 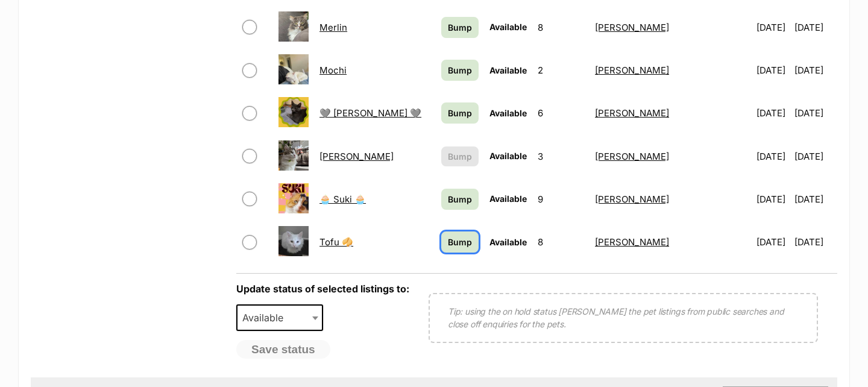 What do you see at coordinates (336, 242) in the screenshot?
I see `a: Tofu 🥠` at bounding box center [336, 242].